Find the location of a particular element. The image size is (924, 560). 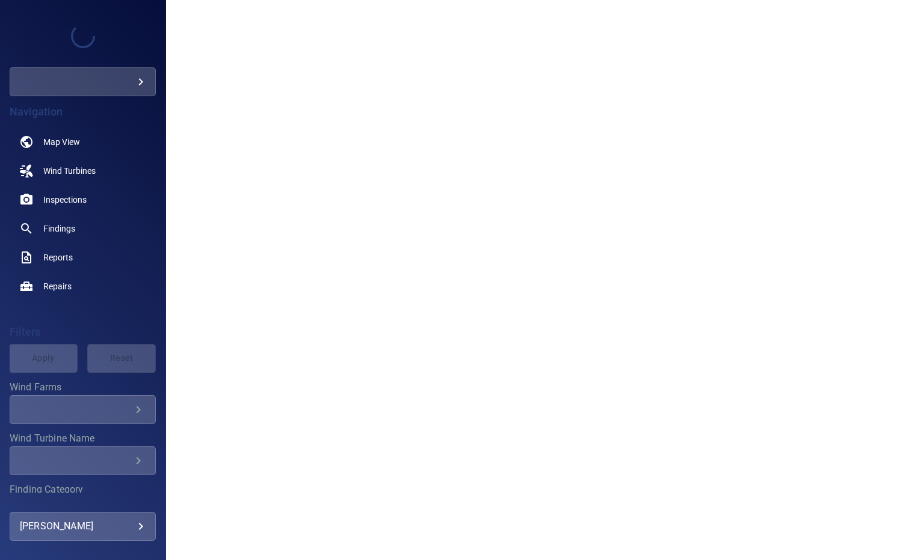

span: Findings is located at coordinates (59, 228).